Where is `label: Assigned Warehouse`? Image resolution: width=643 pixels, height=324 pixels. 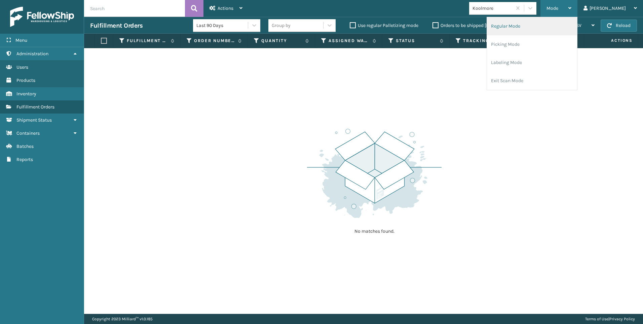
label: Assigned Warehouse is located at coordinates (349, 41).